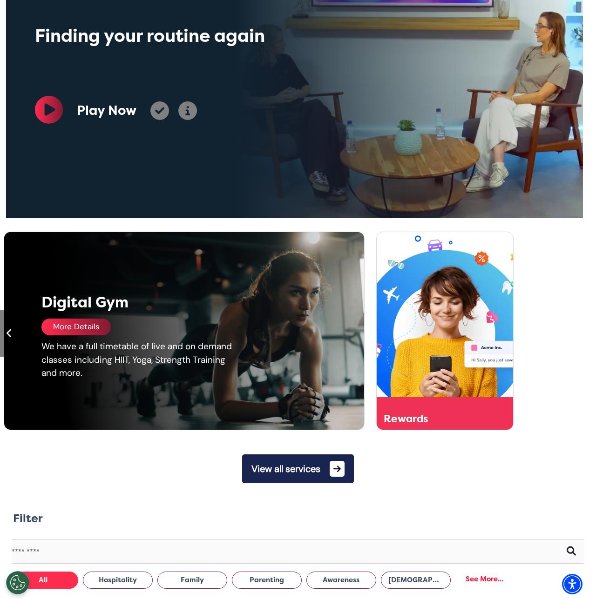 This screenshot has width=596, height=599. What do you see at coordinates (167, 303) in the screenshot?
I see `div: Digital Gym` at bounding box center [167, 303].